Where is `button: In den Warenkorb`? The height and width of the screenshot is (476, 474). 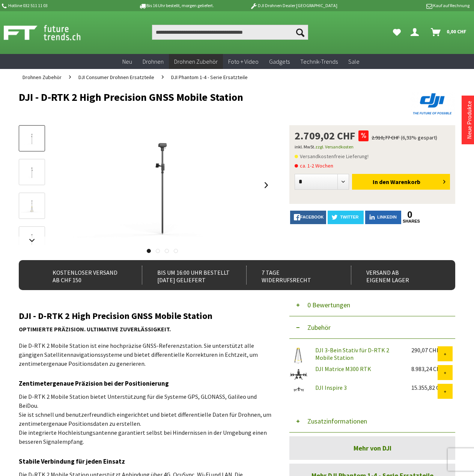
button: In den Warenkorb is located at coordinates (401, 182).